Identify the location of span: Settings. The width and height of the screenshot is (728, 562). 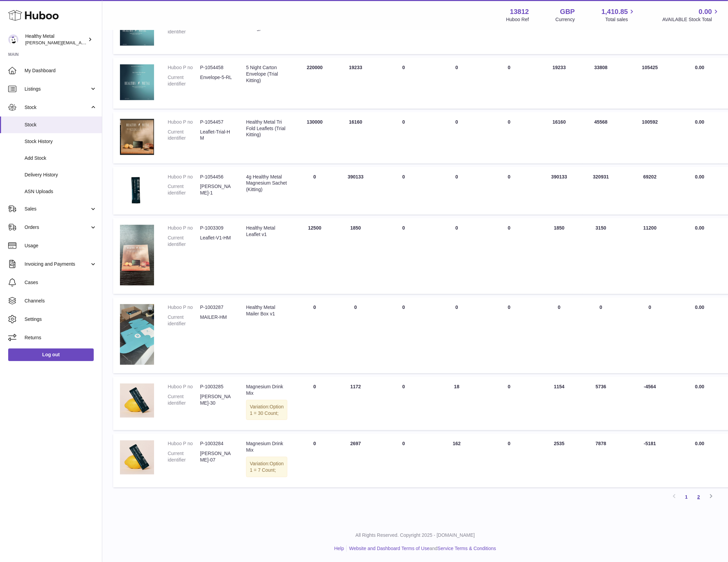
(61, 319).